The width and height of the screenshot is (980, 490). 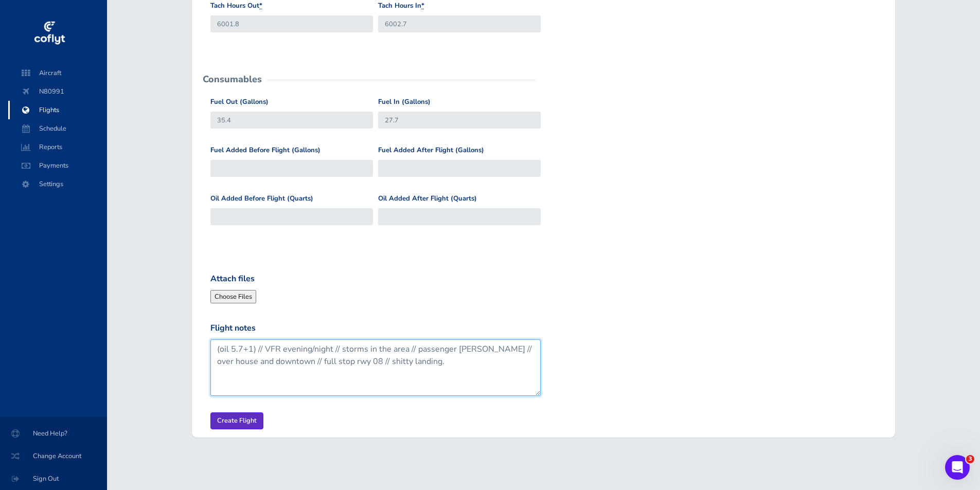 What do you see at coordinates (58, 73) in the screenshot?
I see `span: Aircraft` at bounding box center [58, 73].